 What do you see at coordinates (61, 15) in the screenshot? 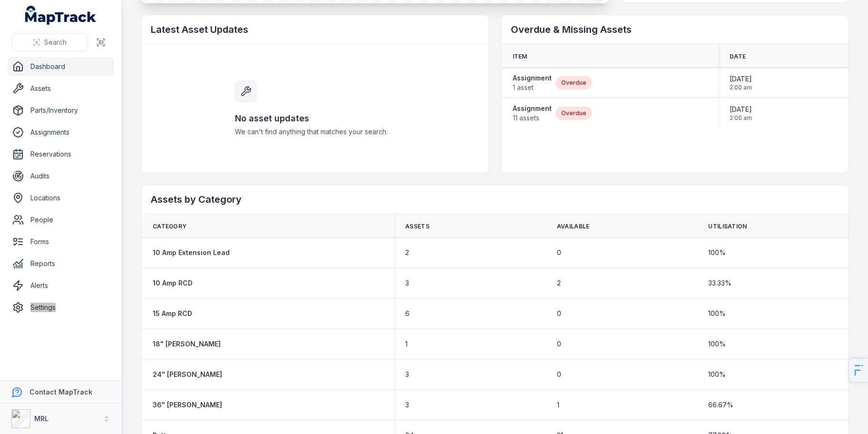
I see `a: MapTrack` at bounding box center [61, 15].